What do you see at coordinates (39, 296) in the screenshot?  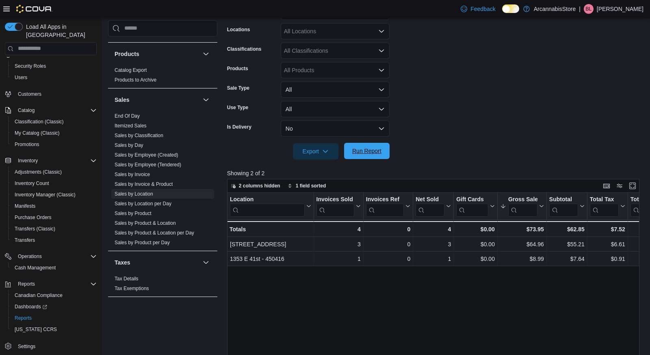 I see `span: Canadian Compliance` at bounding box center [39, 296].